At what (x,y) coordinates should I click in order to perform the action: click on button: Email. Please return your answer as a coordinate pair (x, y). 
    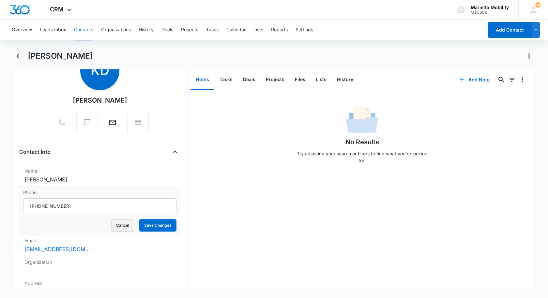
    Looking at the image, I should click on (113, 123).